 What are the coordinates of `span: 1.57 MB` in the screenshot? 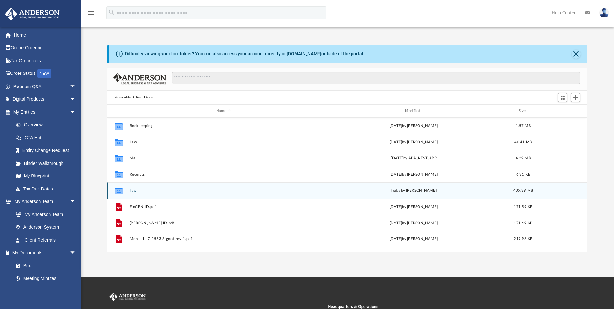 It's located at (523, 126).